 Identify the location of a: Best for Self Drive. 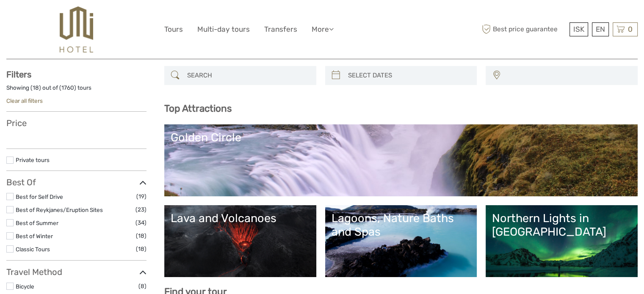
(40, 197).